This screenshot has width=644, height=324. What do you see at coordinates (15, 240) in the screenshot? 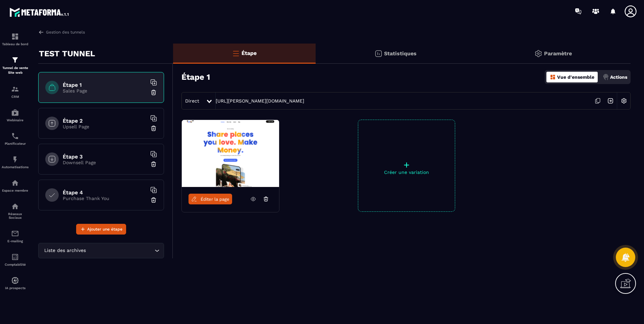
I see `p: E-mailing` at bounding box center [15, 240].